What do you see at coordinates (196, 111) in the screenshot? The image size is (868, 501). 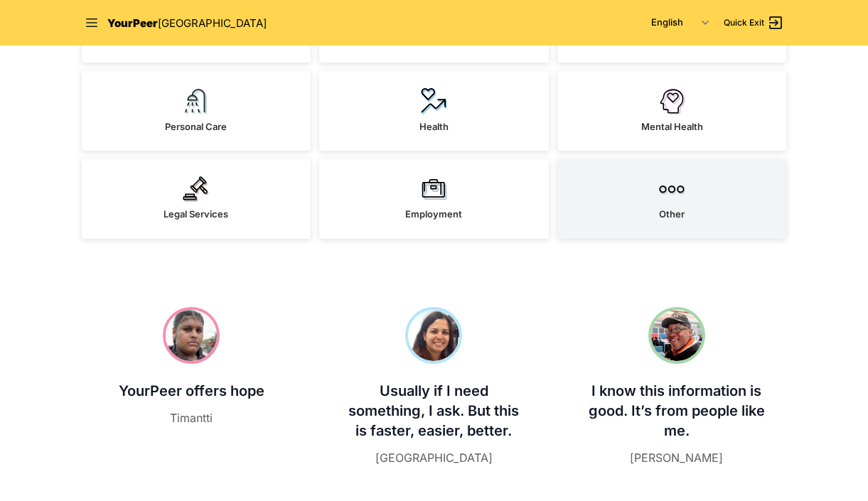 I see `a: Personal Care` at bounding box center [196, 111].